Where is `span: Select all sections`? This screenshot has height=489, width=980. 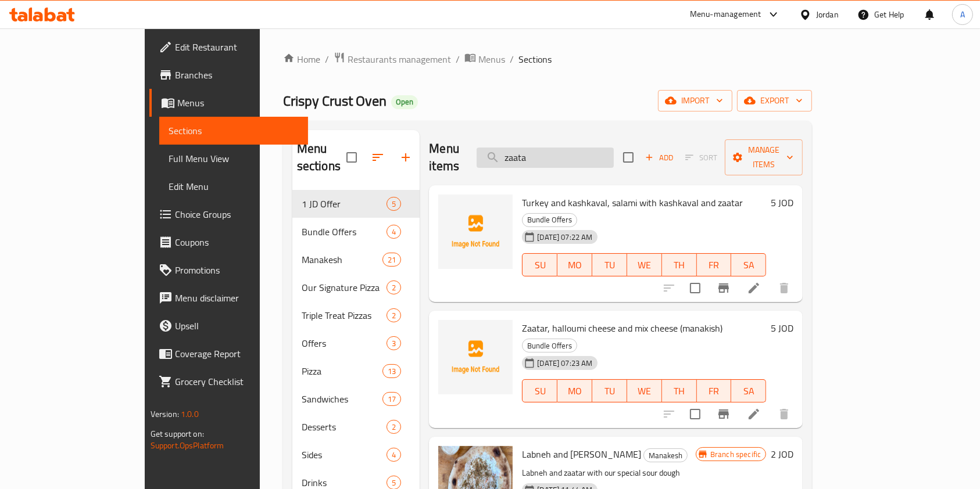 span: Select all sections is located at coordinates (352, 157).